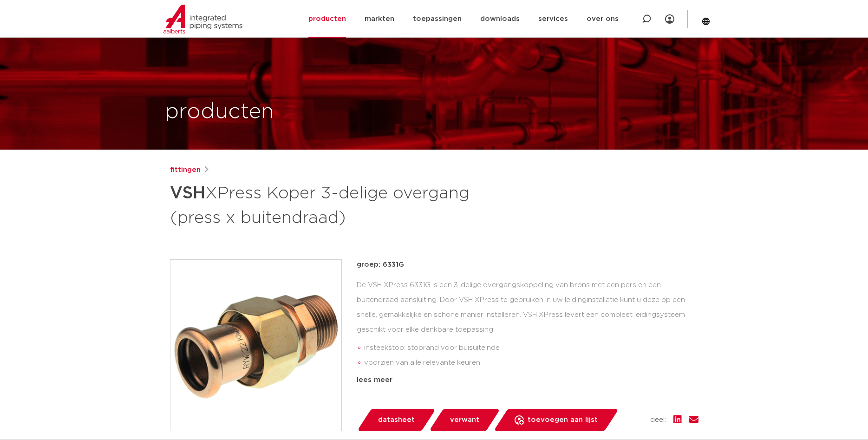  What do you see at coordinates (185, 170) in the screenshot?
I see `a: fittingen` at bounding box center [185, 170].